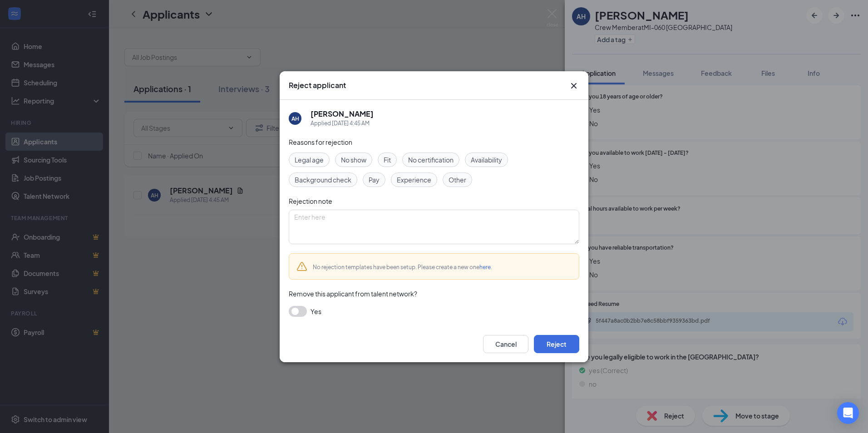 This screenshot has height=433, width=868. Describe the element at coordinates (431, 159) in the screenshot. I see `span: No certification` at that location.